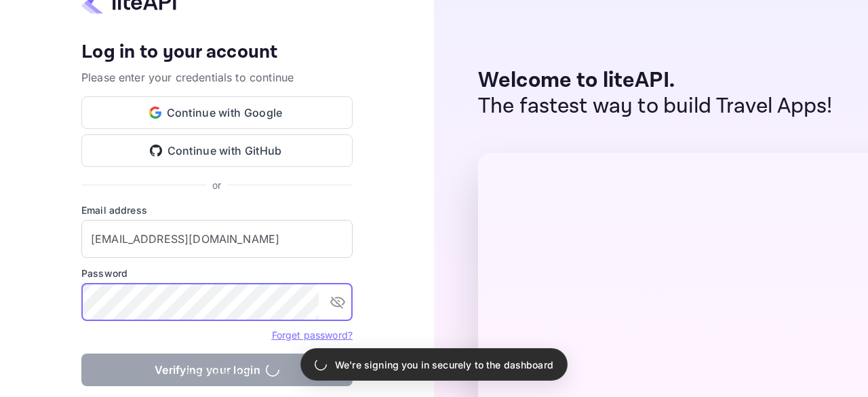 The height and width of the screenshot is (397, 868). I want to click on input: Enter your email address, so click(217, 238).